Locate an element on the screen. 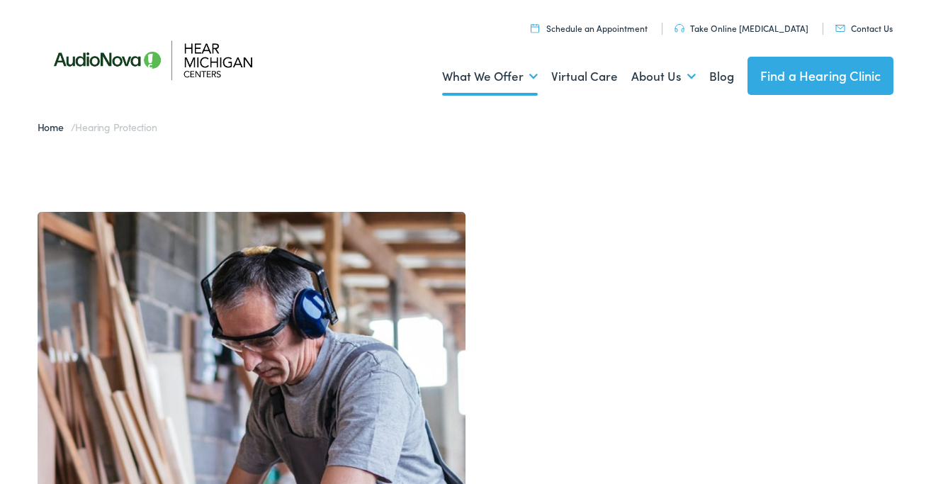 The width and height of the screenshot is (931, 484). a: Virtual Care is located at coordinates (585, 77).